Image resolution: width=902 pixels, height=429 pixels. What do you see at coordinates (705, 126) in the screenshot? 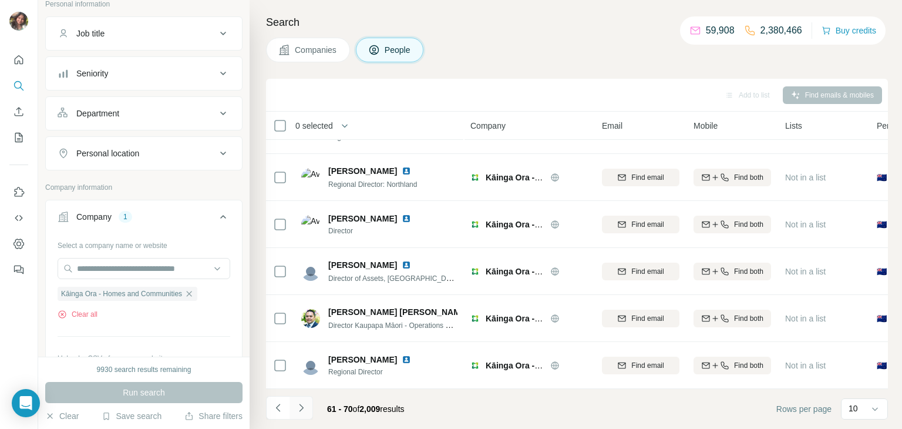
I see `span: Mobile` at bounding box center [705, 126].